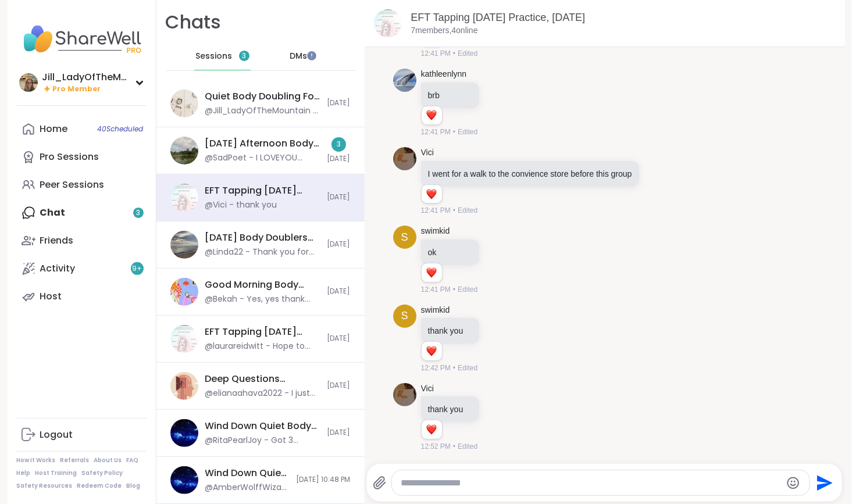  Describe the element at coordinates (444, 74) in the screenshot. I see `a: kathleenlynn` at that location.